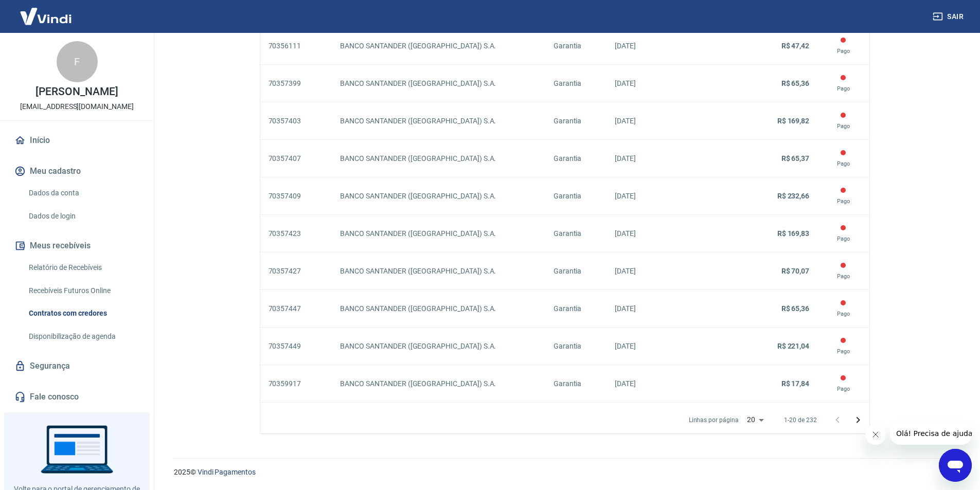 This screenshot has height=490, width=980. Describe the element at coordinates (297, 46) in the screenshot. I see `p: 70356111` at that location.